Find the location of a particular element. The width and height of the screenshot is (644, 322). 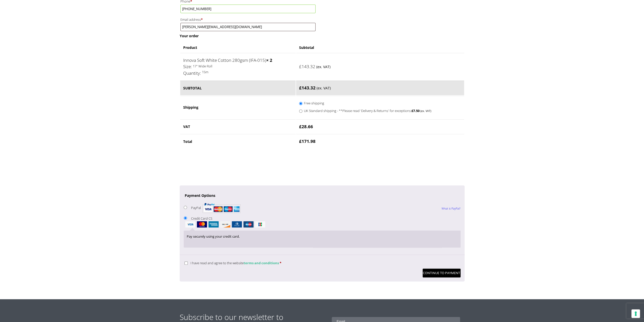

a: terms and conditions is located at coordinates (261, 263).